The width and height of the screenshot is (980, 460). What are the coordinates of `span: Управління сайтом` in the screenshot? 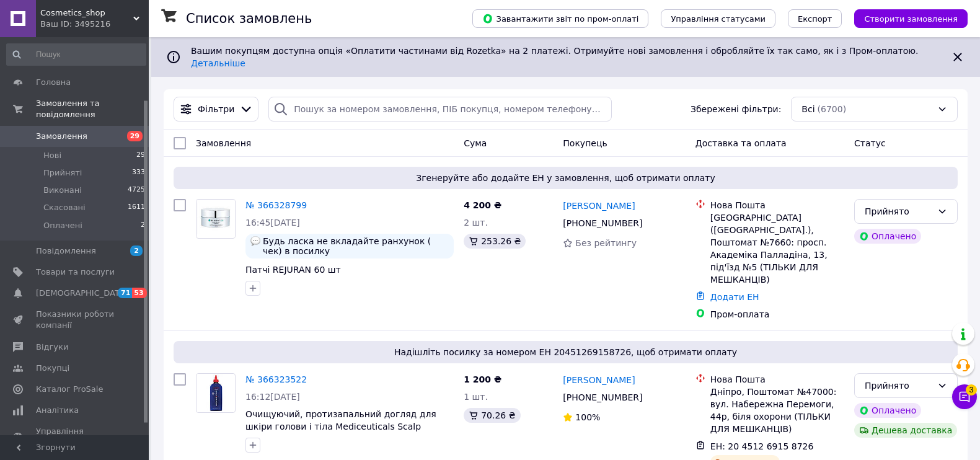 It's located at (75, 437).